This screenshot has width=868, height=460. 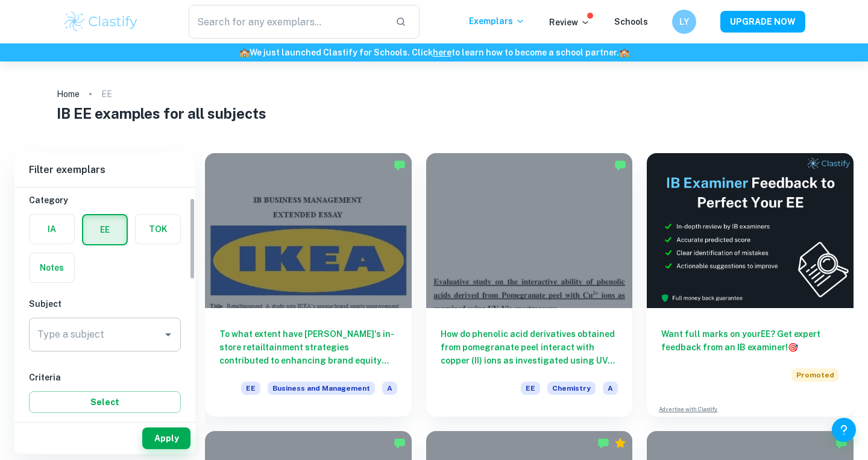 What do you see at coordinates (105, 402) in the screenshot?
I see `button: Select` at bounding box center [105, 402].